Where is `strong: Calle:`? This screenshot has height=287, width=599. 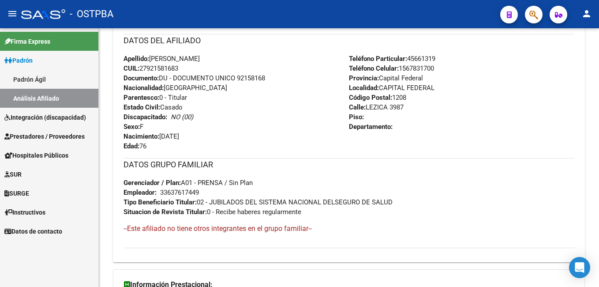
strong: Calle: is located at coordinates (358, 107).